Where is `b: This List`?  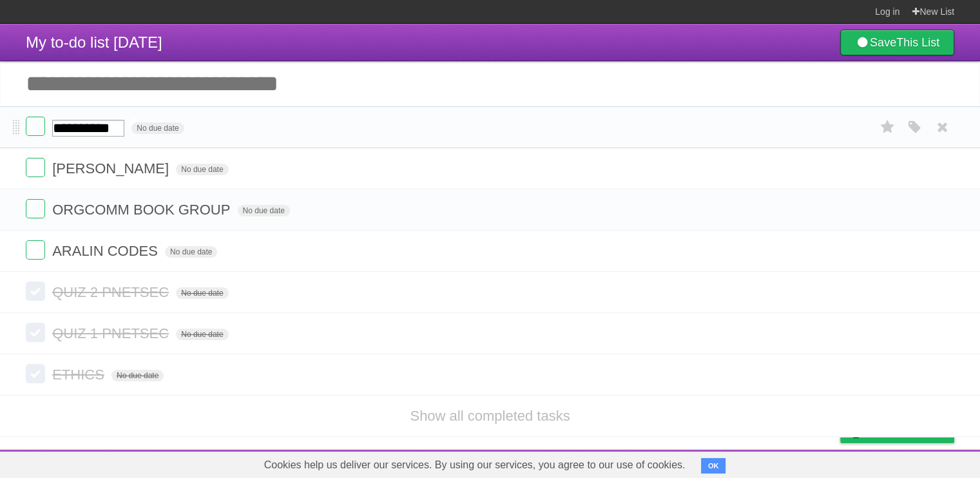 b: This List is located at coordinates (917, 43).